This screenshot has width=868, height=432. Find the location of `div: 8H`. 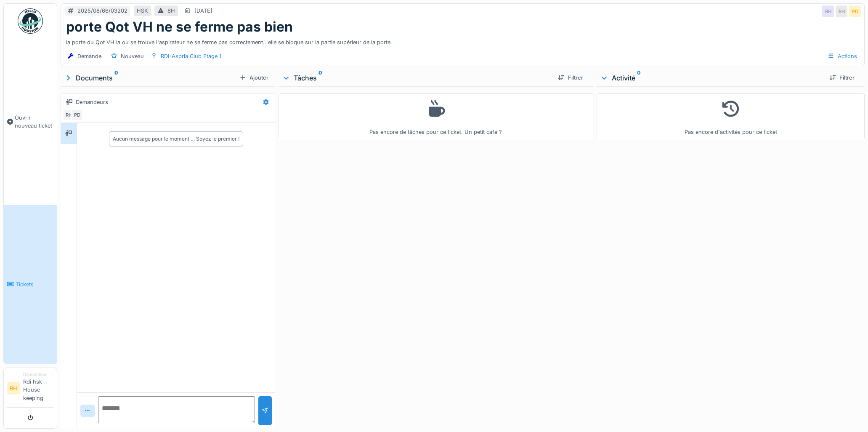

div: 8H is located at coordinates (171, 10).